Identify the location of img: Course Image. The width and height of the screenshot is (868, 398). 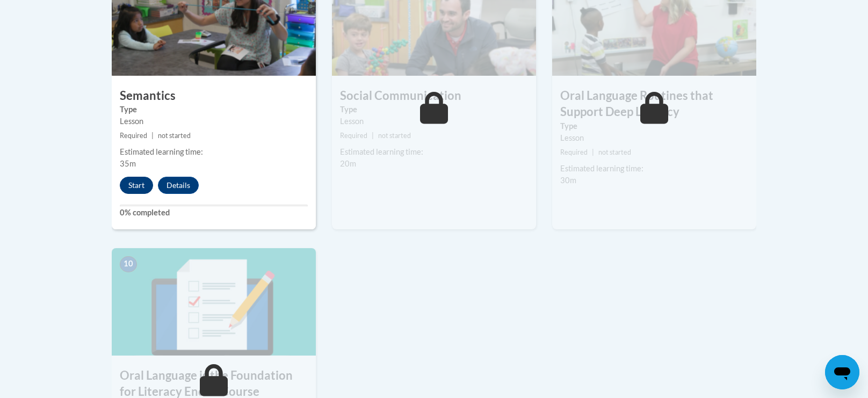
(213, 301).